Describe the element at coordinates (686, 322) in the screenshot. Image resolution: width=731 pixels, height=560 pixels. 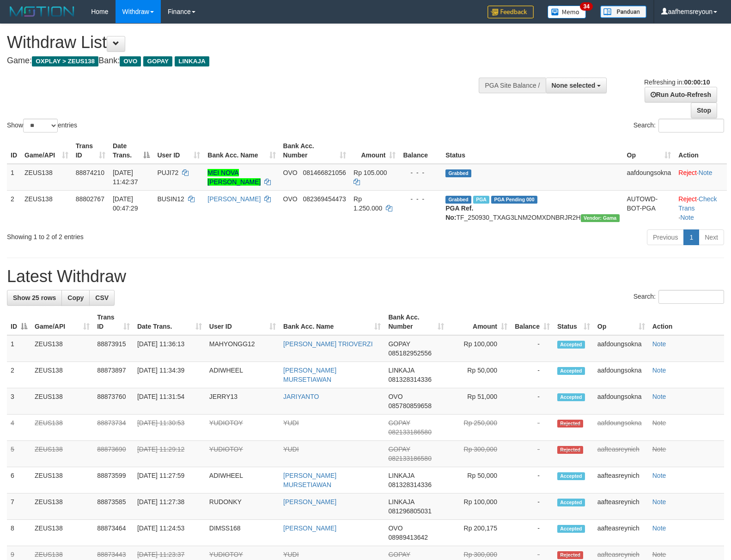
I see `th: Action` at that location.